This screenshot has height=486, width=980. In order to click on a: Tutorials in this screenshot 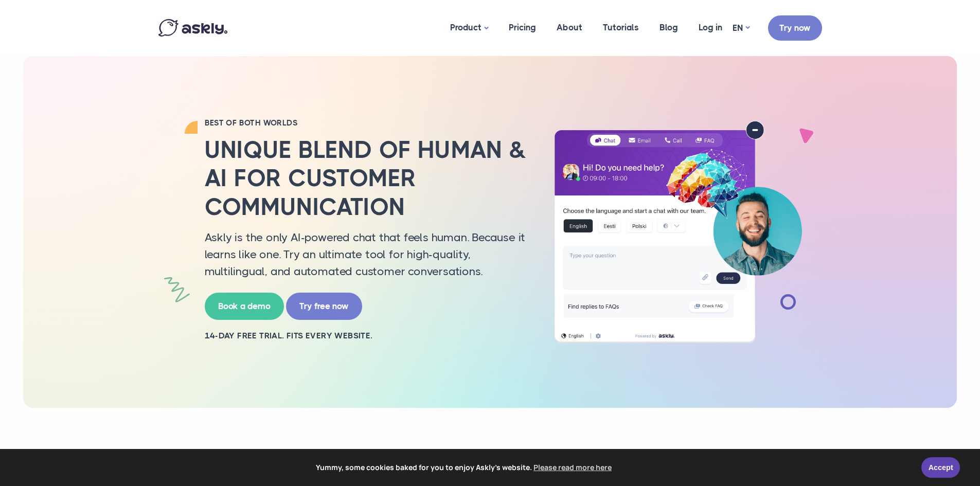, I will do `click(621, 27)`.